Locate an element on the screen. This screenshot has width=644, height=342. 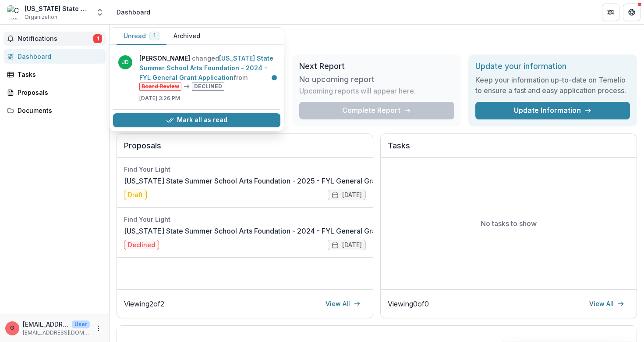
h3: No upcoming report is located at coordinates (337, 79).